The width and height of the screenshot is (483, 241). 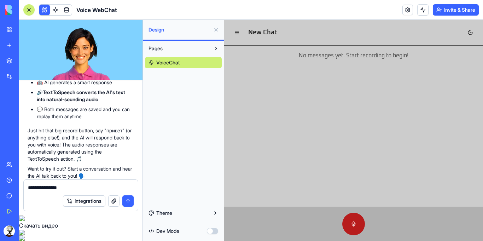 I want to click on span: Pages, so click(x=156, y=48).